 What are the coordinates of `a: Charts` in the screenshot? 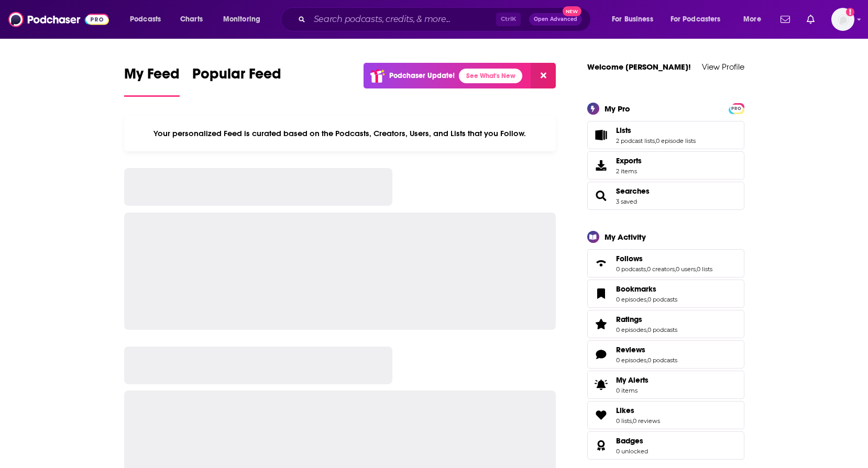 It's located at (191, 20).